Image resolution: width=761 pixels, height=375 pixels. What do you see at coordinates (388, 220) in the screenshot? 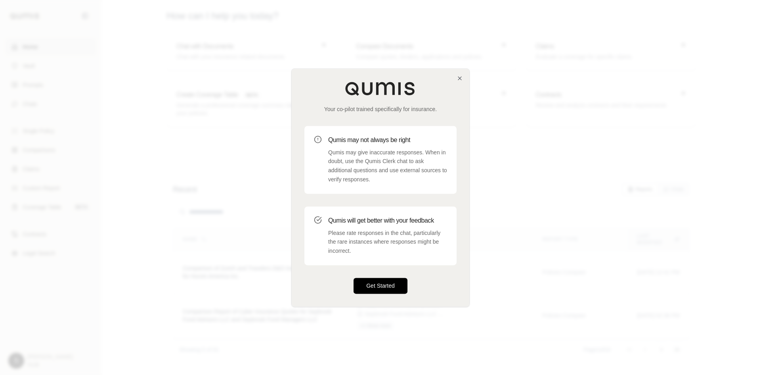
I see `h3: Qumis will get better with your feedback` at bounding box center [388, 220].